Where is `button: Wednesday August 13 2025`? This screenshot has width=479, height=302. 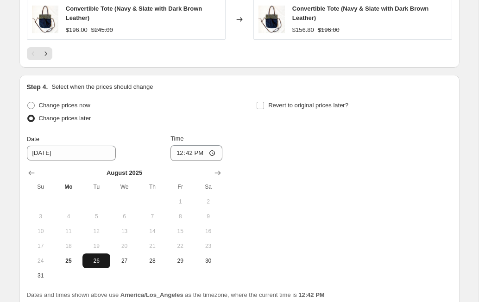
button: Wednesday August 13 2025 is located at coordinates (124, 231).